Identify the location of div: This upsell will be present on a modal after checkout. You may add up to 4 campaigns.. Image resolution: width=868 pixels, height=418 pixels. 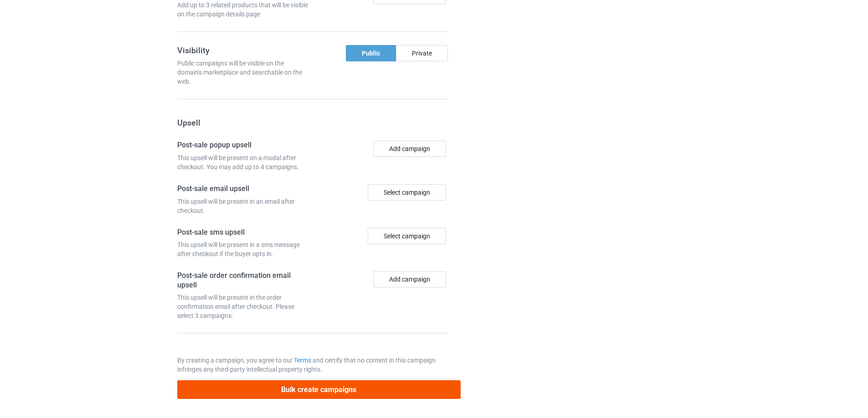
(243, 163).